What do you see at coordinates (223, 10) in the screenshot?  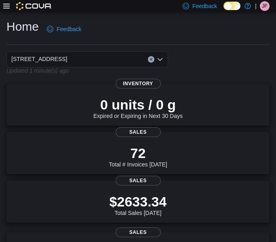 I see `span: Dark Mode` at bounding box center [223, 10].